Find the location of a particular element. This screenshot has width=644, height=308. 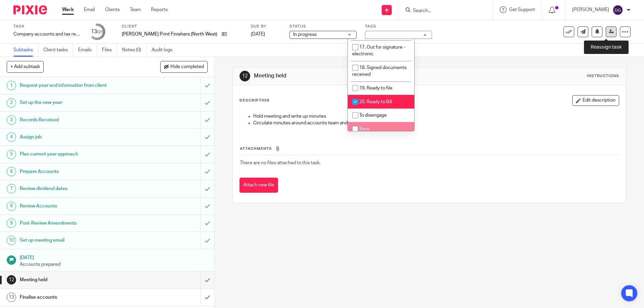

h1: Assign job is located at coordinates (78, 137).